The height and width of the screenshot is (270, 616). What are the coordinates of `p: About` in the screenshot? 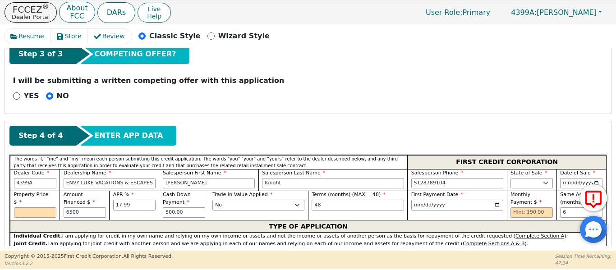 It's located at (77, 8).